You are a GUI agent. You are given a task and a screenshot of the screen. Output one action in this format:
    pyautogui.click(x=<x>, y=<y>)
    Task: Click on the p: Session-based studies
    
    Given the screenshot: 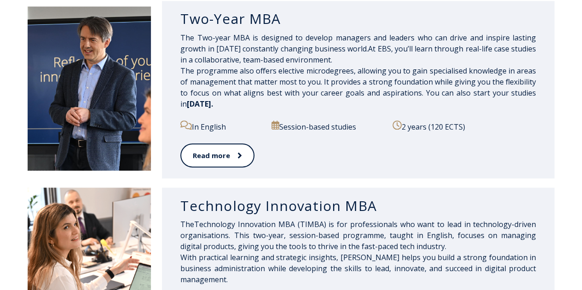 What is the action you would take?
    pyautogui.click(x=328, y=127)
    